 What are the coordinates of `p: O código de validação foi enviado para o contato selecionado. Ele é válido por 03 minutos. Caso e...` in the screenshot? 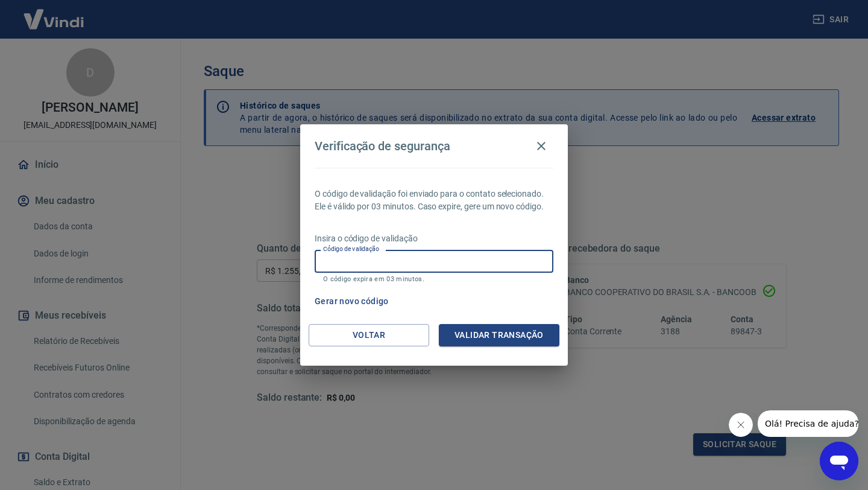 It's located at (434, 200).